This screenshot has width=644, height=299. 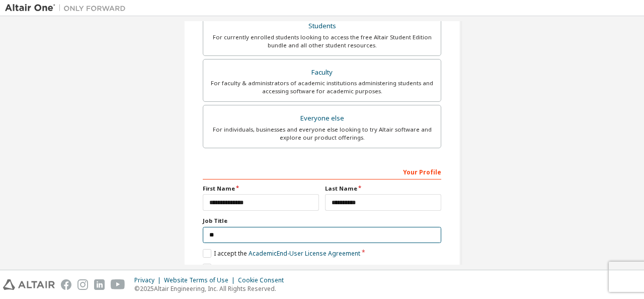 What do you see at coordinates (322, 41) in the screenshot?
I see `div: For currently enrolled students looking to access the free Altair Student Edition bundle and all ...` at bounding box center [322, 41].